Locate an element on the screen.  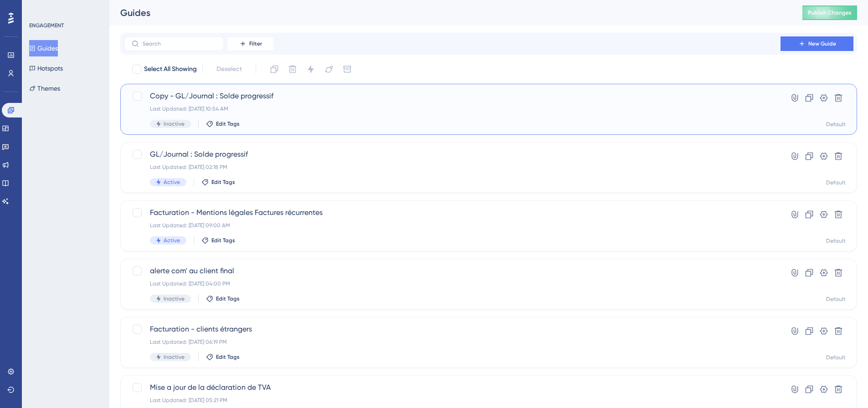
div: Guides is located at coordinates (450, 12).